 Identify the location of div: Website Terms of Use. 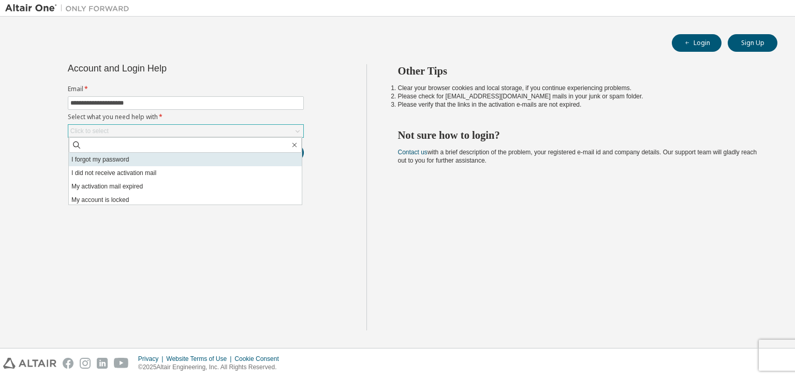
(200, 359).